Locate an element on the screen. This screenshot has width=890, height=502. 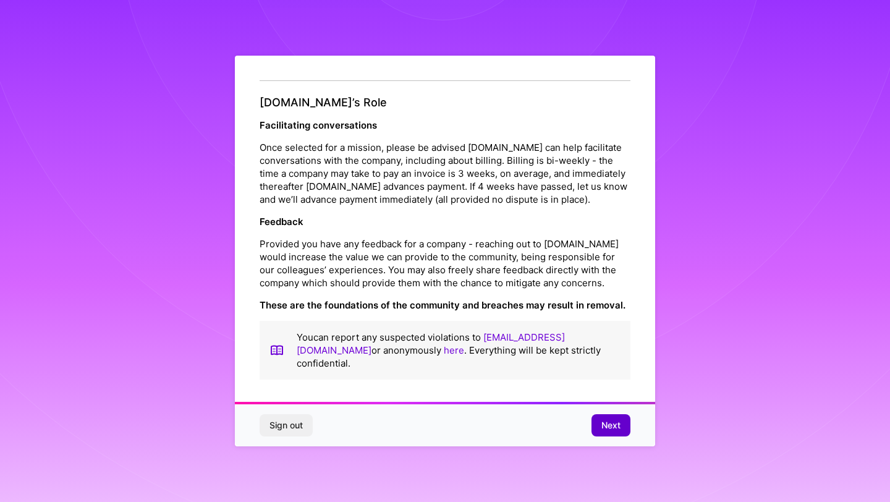
span: Sign out is located at coordinates (286, 425).